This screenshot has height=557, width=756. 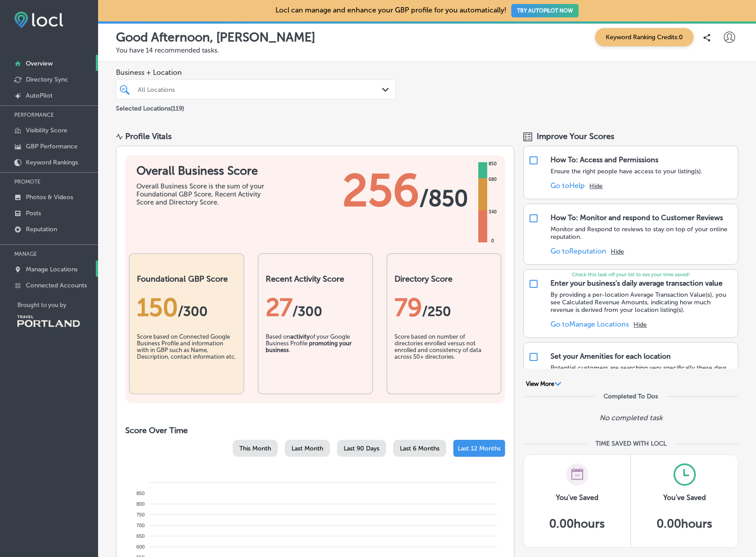 I want to click on div: 340, so click(x=492, y=212).